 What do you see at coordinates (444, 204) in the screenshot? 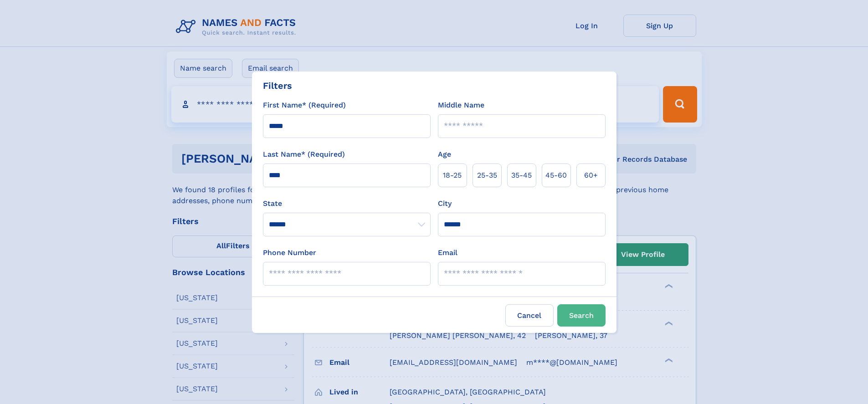
I see `label: City` at bounding box center [444, 204].